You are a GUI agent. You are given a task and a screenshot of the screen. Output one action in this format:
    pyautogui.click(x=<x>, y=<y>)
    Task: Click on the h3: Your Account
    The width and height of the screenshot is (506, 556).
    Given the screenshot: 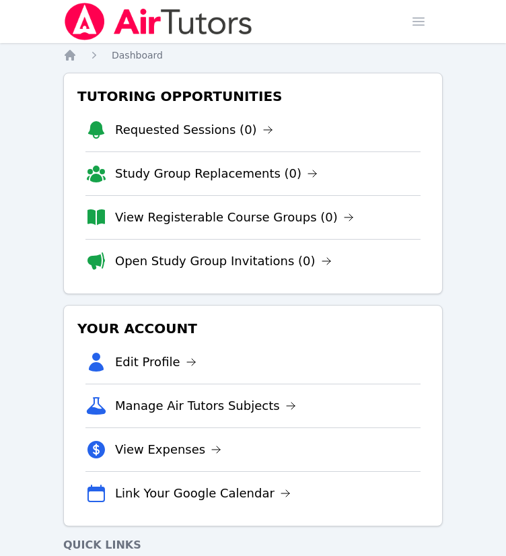 What is the action you would take?
    pyautogui.click(x=253, y=329)
    